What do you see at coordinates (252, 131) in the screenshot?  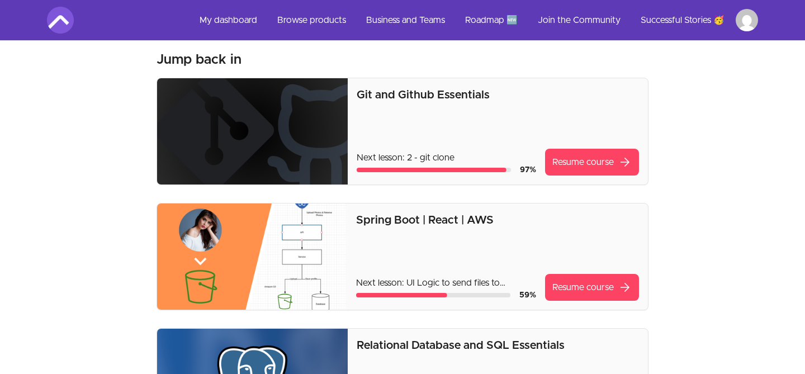 I see `img: Product image for Git and Github Essentials` at bounding box center [252, 131].